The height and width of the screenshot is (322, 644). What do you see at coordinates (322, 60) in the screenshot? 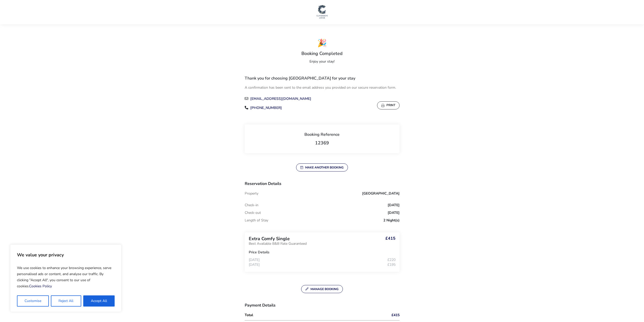
I see `p: Enjoy your stay!` at bounding box center [322, 60].